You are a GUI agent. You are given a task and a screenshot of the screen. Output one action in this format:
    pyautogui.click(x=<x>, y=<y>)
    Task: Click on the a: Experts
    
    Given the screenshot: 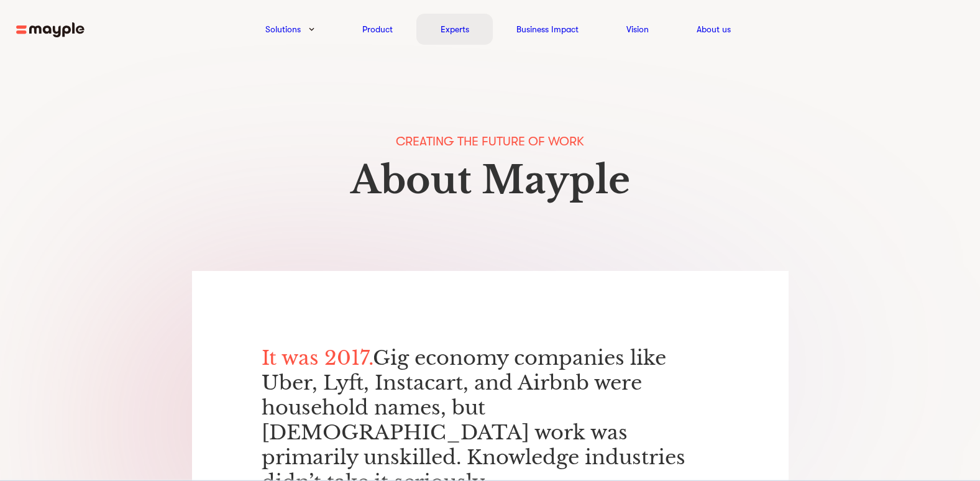 What is the action you would take?
    pyautogui.click(x=455, y=30)
    